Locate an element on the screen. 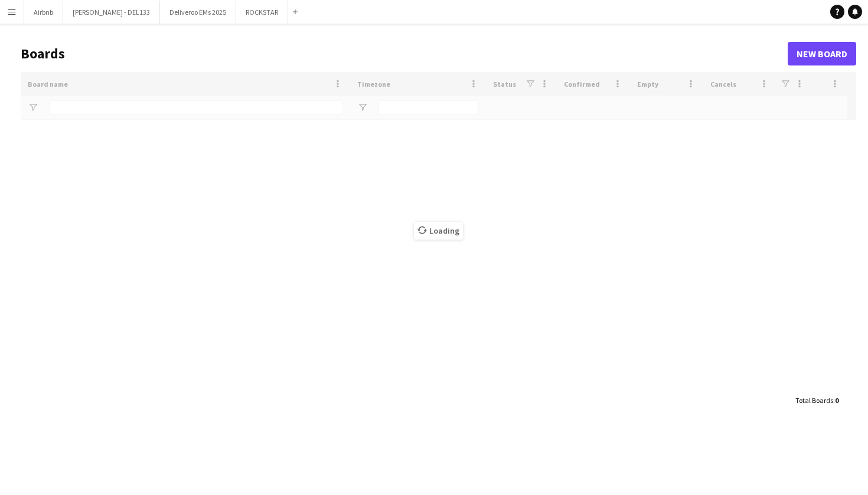  span: 0 is located at coordinates (837, 400).